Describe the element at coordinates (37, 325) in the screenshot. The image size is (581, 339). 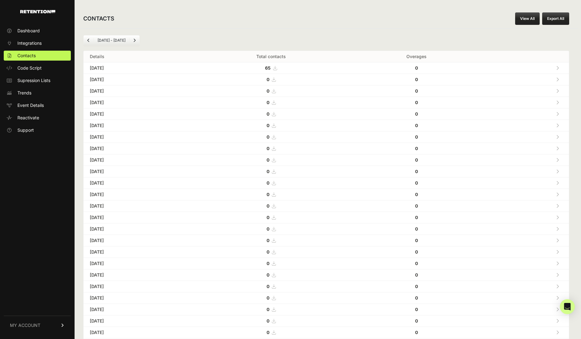
I see `a: MY ACCOUNT` at that location.